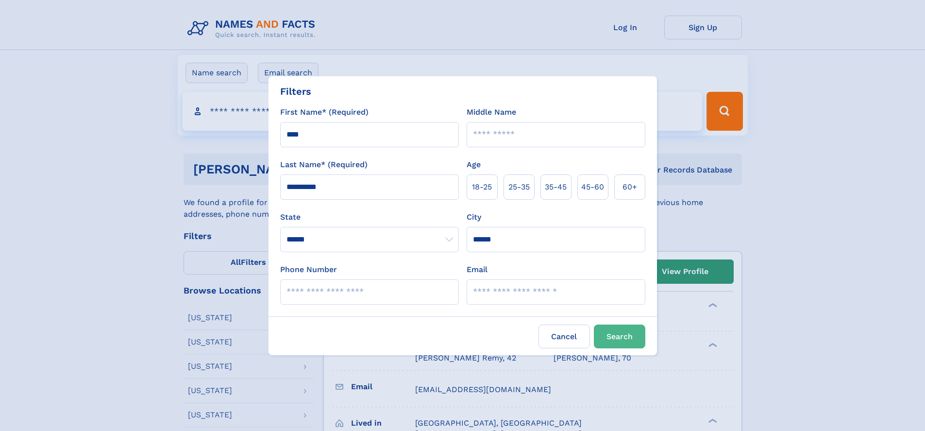 The height and width of the screenshot is (431, 925). I want to click on span: 25‑35, so click(519, 187).